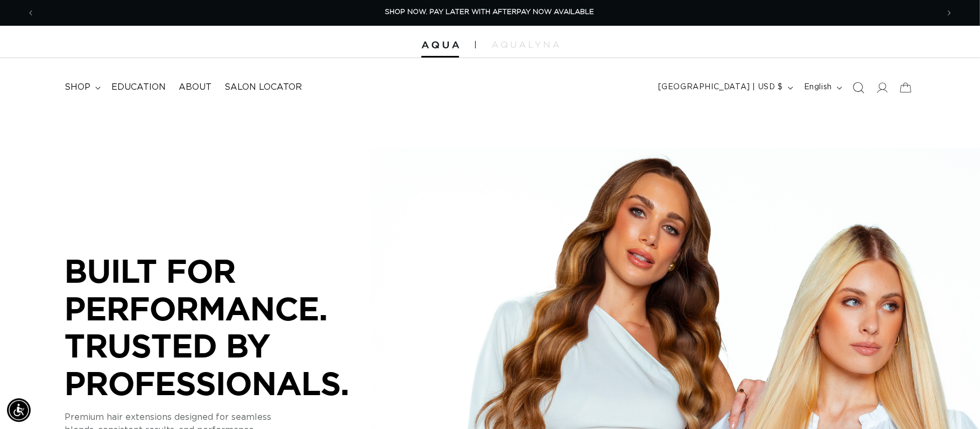 The image size is (980, 429). What do you see at coordinates (949, 12) in the screenshot?
I see `button: Next announcement` at bounding box center [949, 12].